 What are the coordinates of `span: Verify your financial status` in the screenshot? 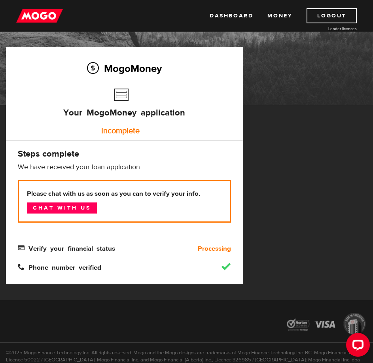 It's located at (66, 248).